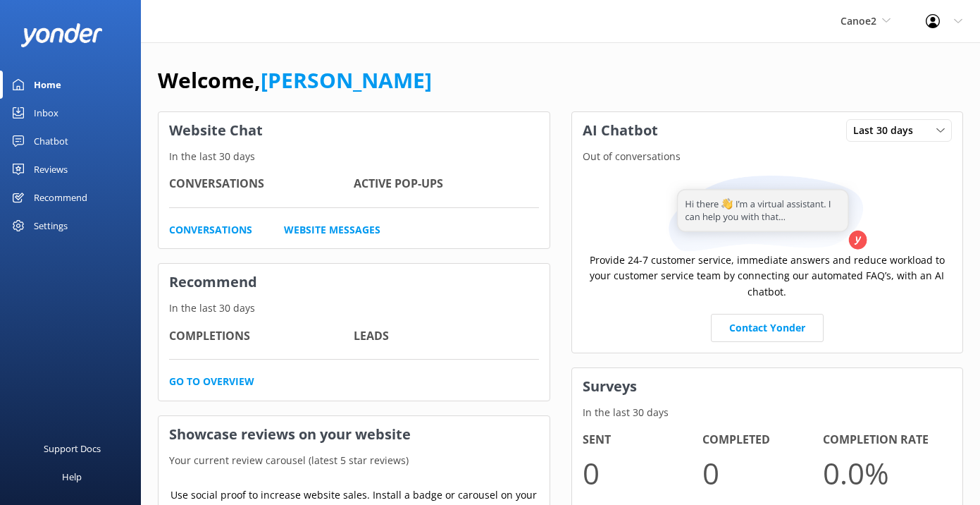 The height and width of the screenshot is (505, 980). Describe the element at coordinates (332, 230) in the screenshot. I see `a: Website Messages` at that location.